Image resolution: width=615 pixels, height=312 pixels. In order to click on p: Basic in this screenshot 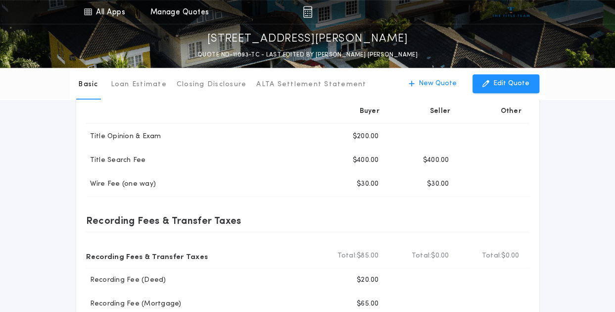, I will do `click(88, 85)`.